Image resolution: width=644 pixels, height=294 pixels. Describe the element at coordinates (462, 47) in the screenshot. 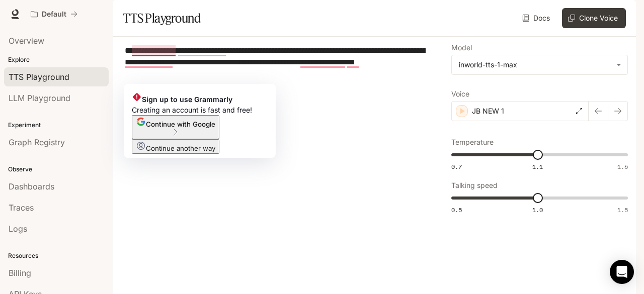

I see `p: Model` at that location.